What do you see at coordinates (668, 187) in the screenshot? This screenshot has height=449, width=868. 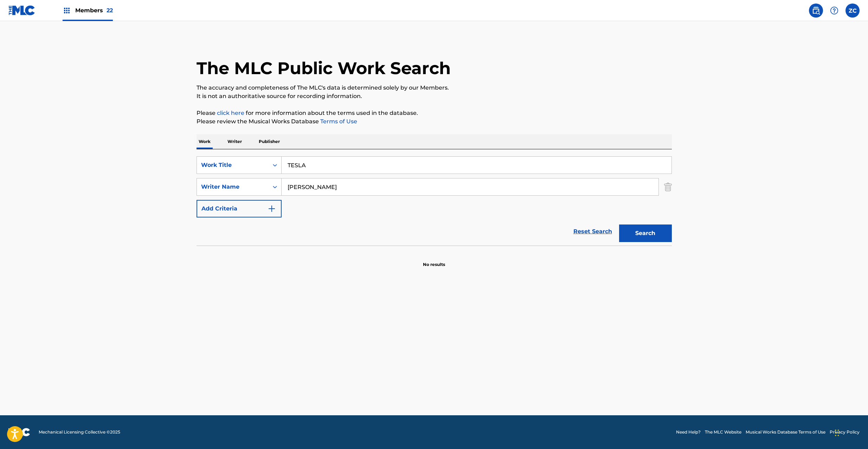 I see `img: Delete Criterion` at bounding box center [668, 187].